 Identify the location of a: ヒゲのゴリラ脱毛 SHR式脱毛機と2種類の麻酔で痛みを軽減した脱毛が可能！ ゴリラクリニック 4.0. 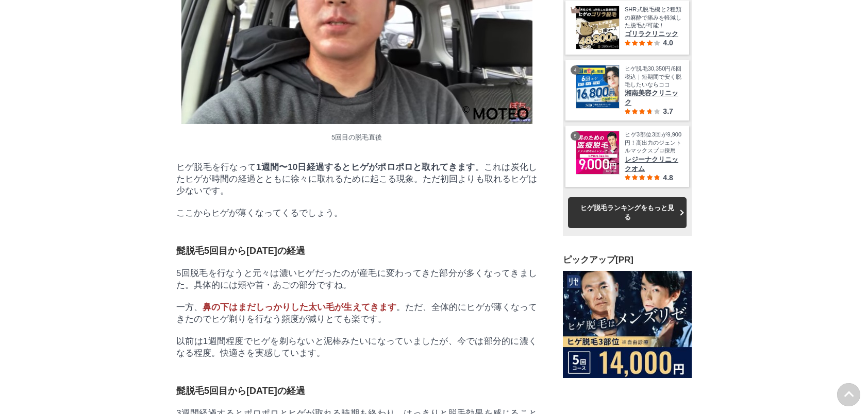
(628, 28).